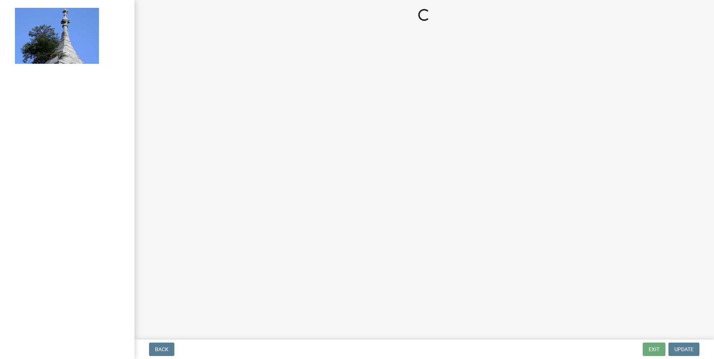 This screenshot has width=714, height=359. What do you see at coordinates (684, 350) in the screenshot?
I see `span: Update` at bounding box center [684, 350].